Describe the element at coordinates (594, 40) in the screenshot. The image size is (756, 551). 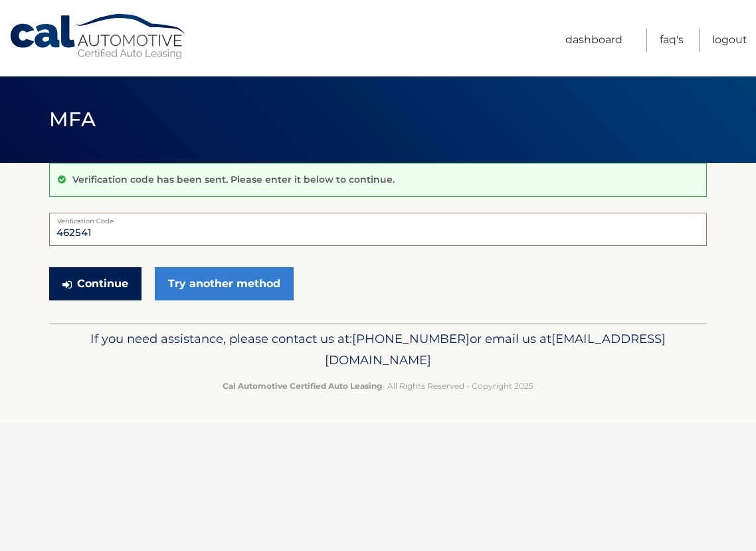
I see `a: Dashboard` at that location.